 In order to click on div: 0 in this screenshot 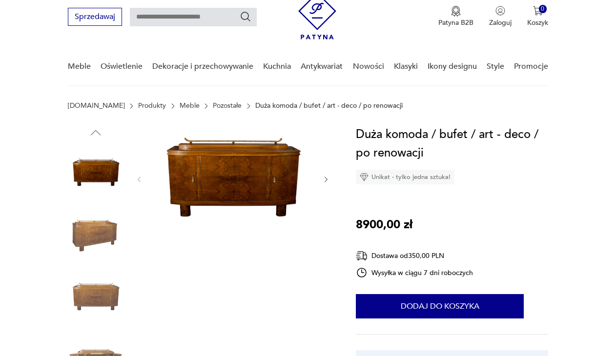, I will do `click(543, 9)`.